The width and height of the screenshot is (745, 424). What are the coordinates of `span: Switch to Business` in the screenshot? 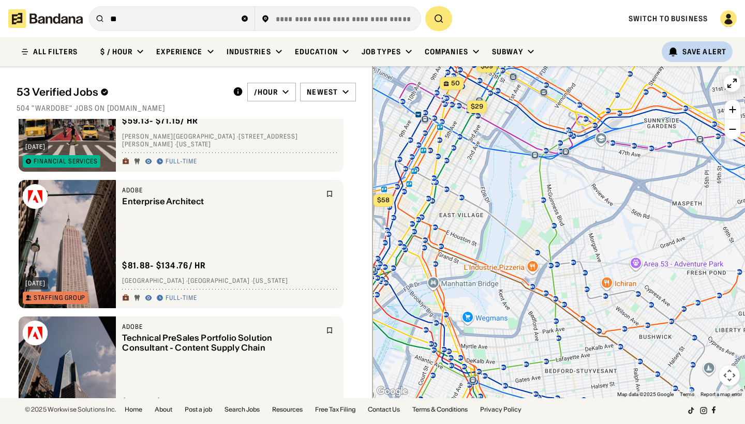 It's located at (668, 19).